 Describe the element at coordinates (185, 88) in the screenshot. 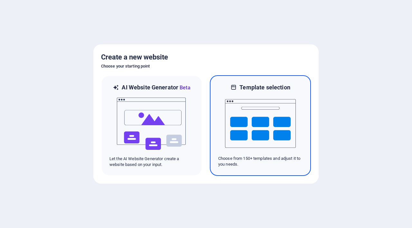

I see `span: Beta` at that location.